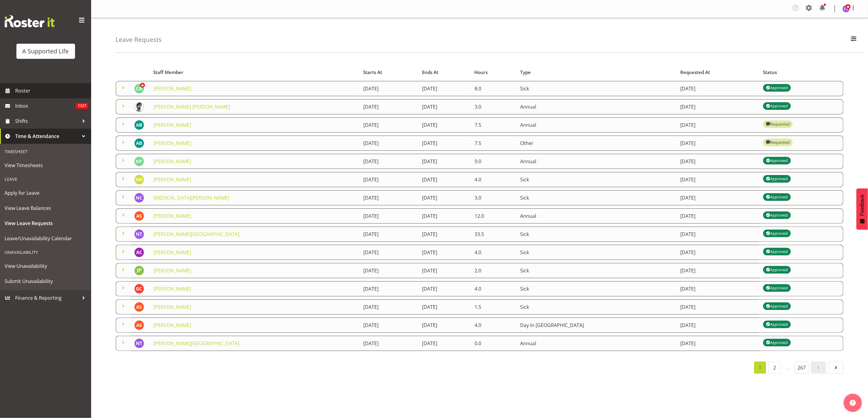  I want to click on span: Feedback, so click(862, 205).